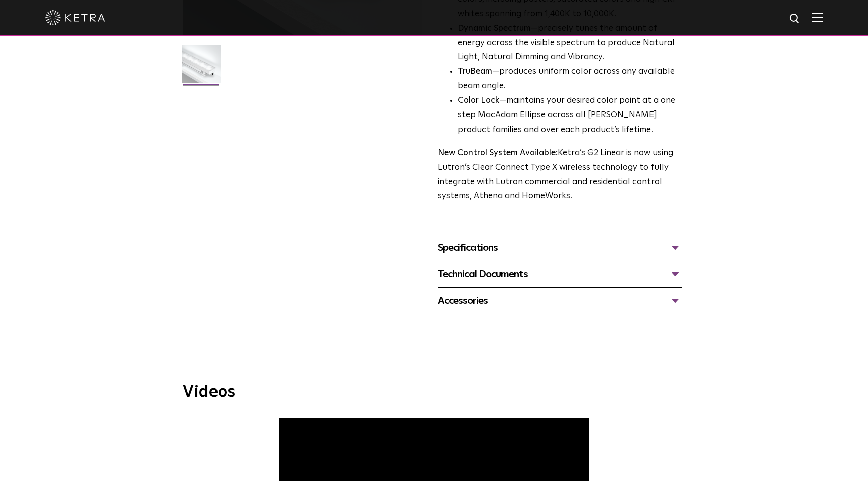 The width and height of the screenshot is (868, 481). I want to click on img: G2-Linear-2021-Web-Square, so click(201, 68).